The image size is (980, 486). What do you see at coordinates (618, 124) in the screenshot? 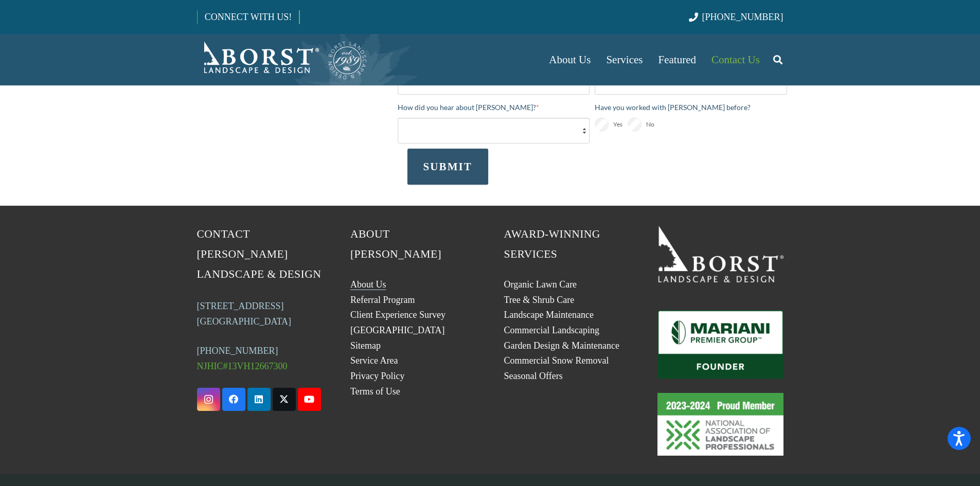
I see `span: Yes` at bounding box center [618, 124].